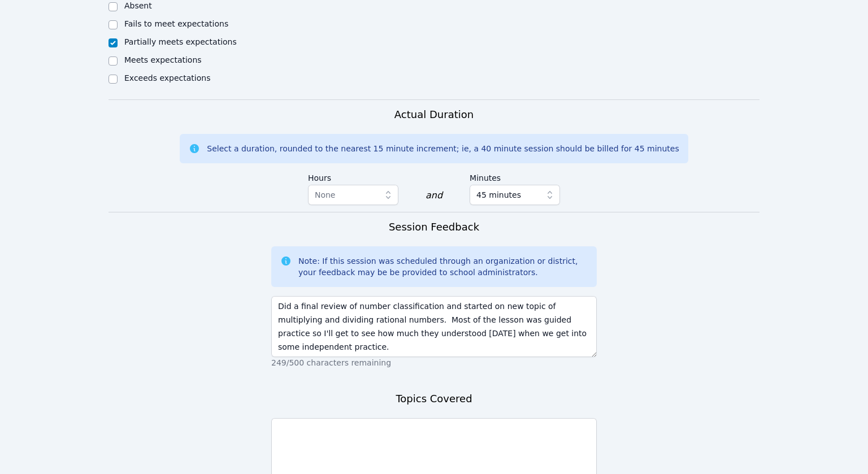 The width and height of the screenshot is (868, 474). What do you see at coordinates (167, 78) in the screenshot?
I see `label: Exceeds expectations` at bounding box center [167, 78].